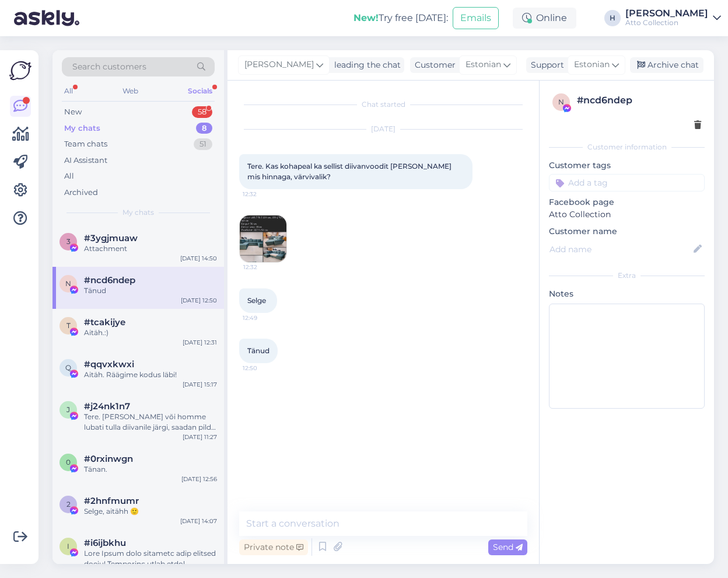 This screenshot has width=728, height=578. I want to click on span: q, so click(68, 367).